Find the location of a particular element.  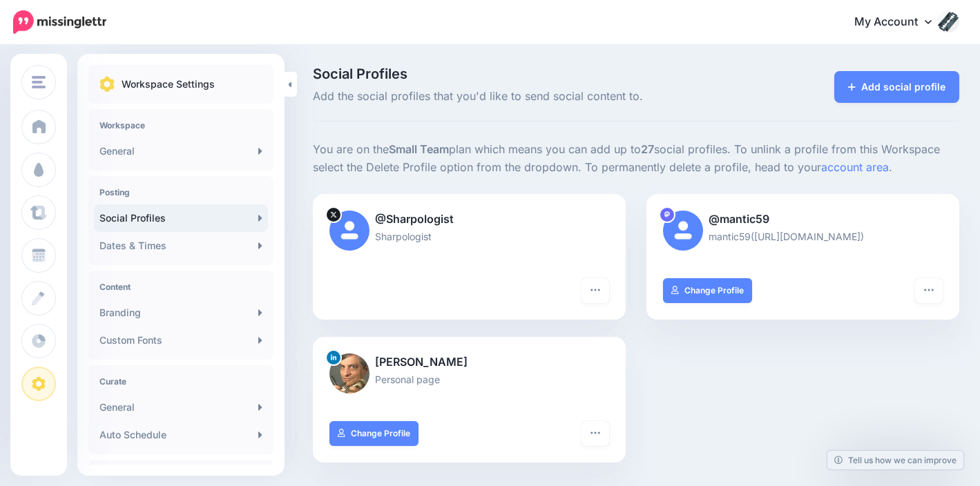

h4: Workspace is located at coordinates (181, 125).